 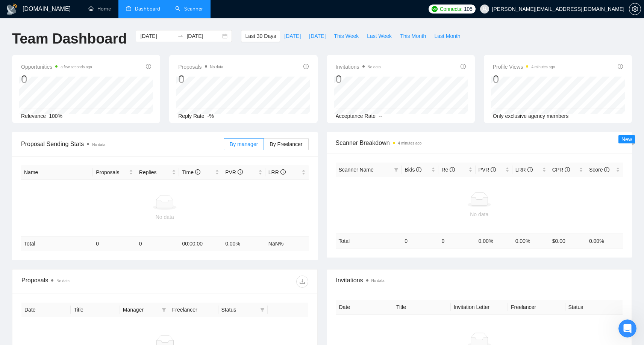 I want to click on span: Invitations, so click(x=358, y=67).